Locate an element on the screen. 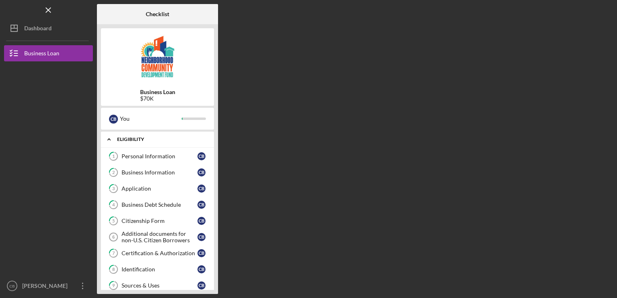 The height and width of the screenshot is (298, 617). div: Certification & Authorization is located at coordinates (160, 253).